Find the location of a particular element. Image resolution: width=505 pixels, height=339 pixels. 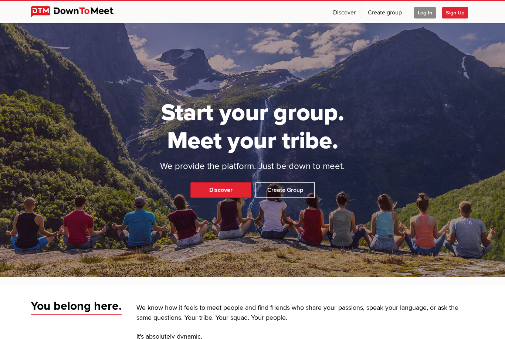

h1: Start your group. Meet your tribe. is located at coordinates (252, 127).